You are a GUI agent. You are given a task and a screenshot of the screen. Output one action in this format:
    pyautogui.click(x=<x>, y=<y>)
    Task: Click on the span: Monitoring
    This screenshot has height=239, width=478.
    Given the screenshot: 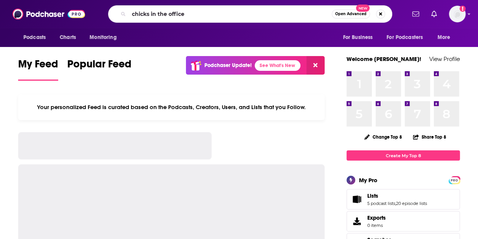 What is the action you would take?
    pyautogui.click(x=103, y=37)
    